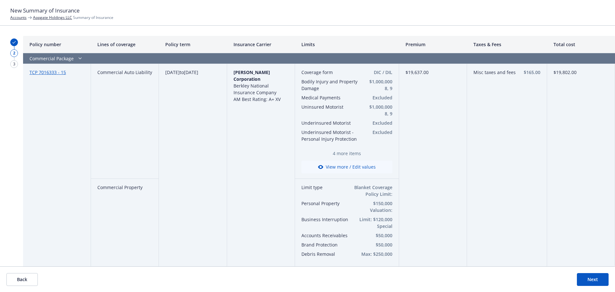  Describe the element at coordinates (433, 45) in the screenshot. I see `div: Premium` at that location.